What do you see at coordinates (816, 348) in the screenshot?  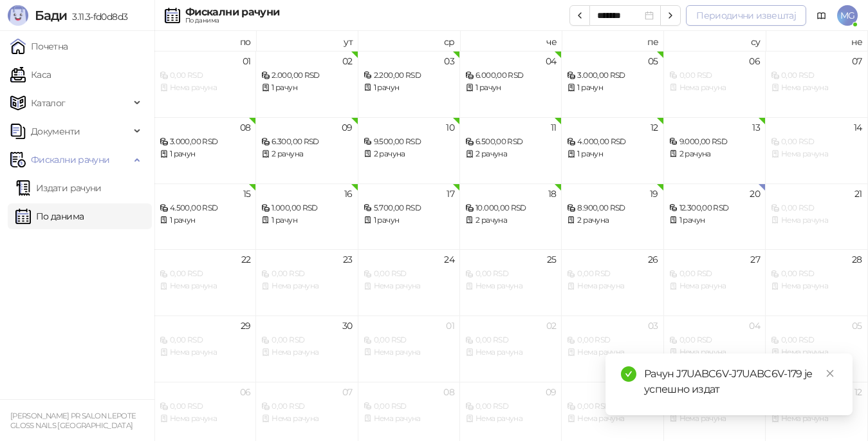 I see `td: 2025-10-05` at bounding box center [816, 348].